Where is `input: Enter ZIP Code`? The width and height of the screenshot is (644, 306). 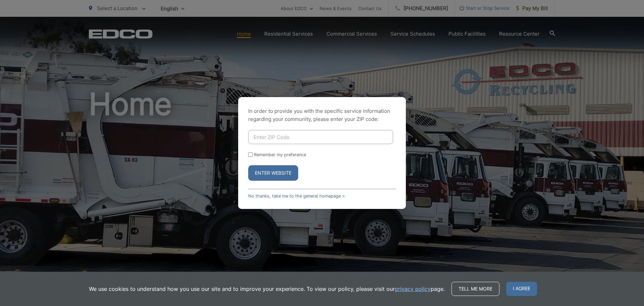 input: Enter ZIP Code is located at coordinates (321, 137).